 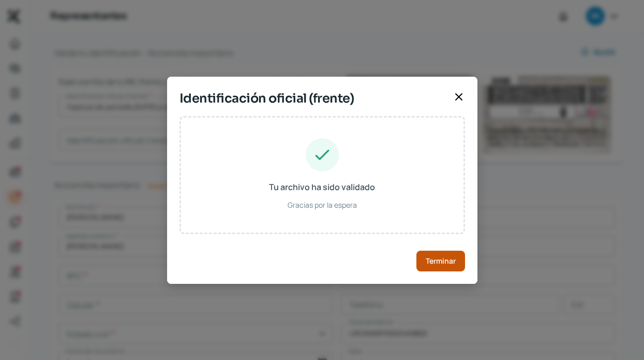 What do you see at coordinates (322, 205) in the screenshot?
I see `span: Gracias por la espera` at bounding box center [322, 205].